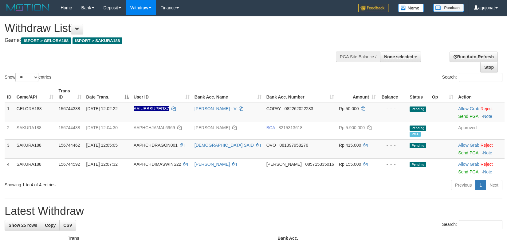  Describe the element at coordinates (50, 225) in the screenshot. I see `a: Copy` at that location.